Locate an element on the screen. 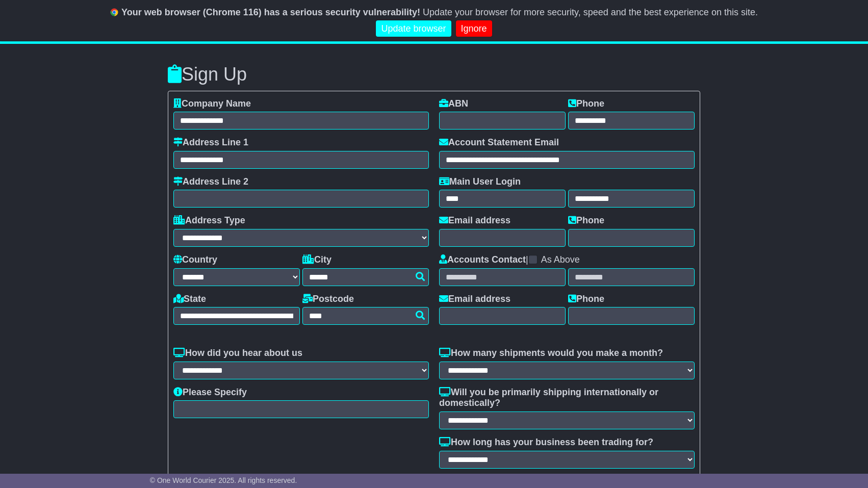  label: Main User Login is located at coordinates (480, 182).